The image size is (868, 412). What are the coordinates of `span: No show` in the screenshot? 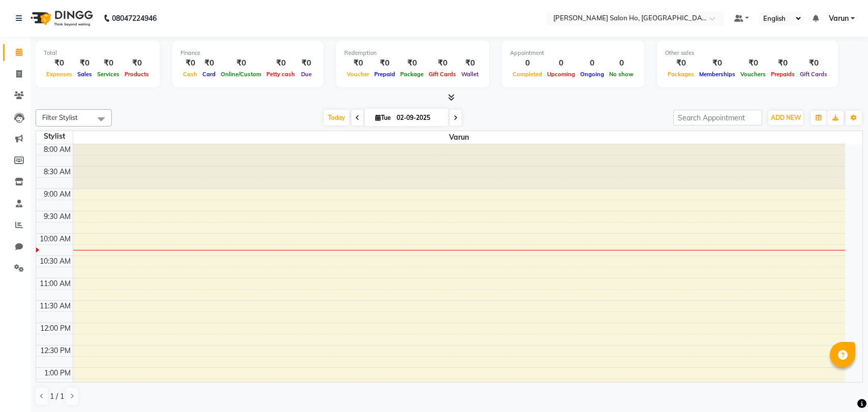 It's located at (621, 74).